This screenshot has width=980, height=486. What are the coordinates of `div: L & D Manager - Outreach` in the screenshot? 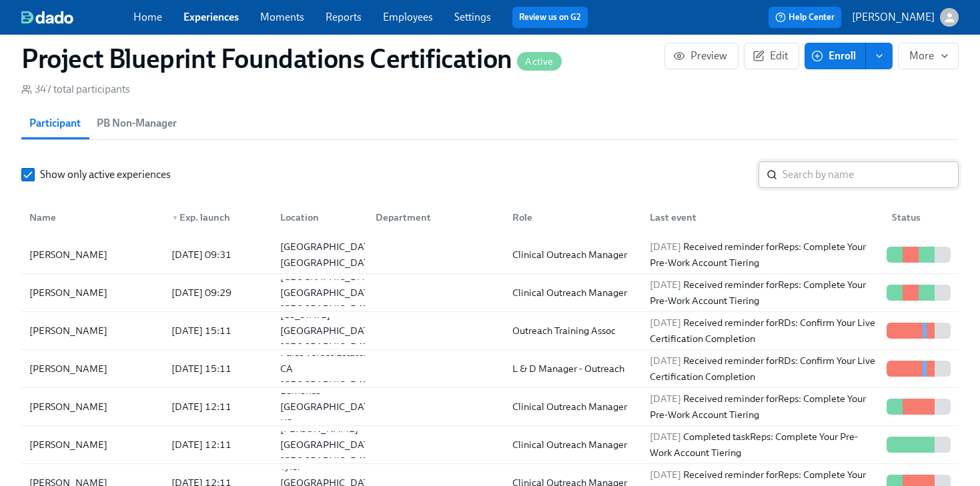 It's located at (573, 369).